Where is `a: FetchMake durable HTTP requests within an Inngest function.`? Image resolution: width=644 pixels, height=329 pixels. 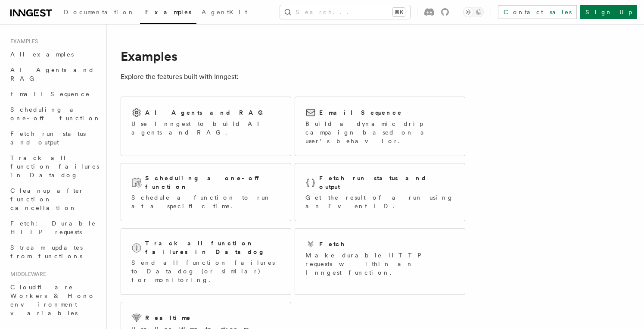
a: FetchMake durable HTTP requests within an Inngest function. is located at coordinates (380, 261).